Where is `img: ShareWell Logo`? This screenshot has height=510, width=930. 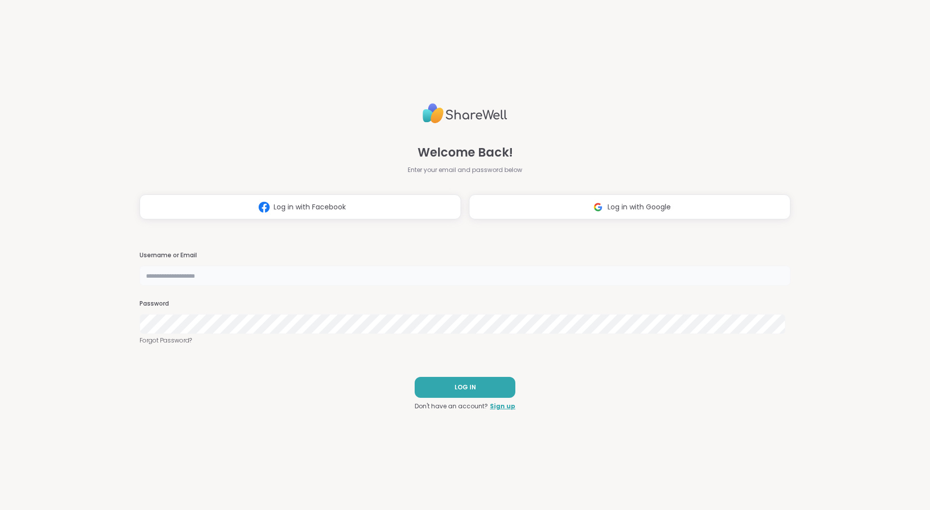 img: ShareWell Logo is located at coordinates (465, 113).